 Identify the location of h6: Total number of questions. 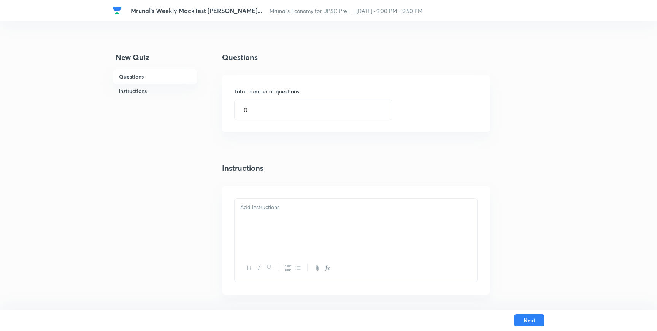
(356, 91).